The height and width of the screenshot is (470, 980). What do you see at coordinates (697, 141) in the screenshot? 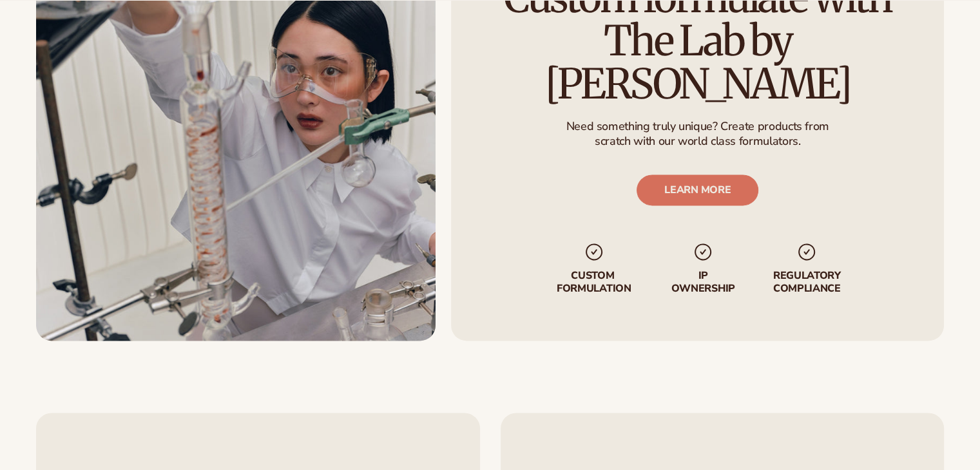
I see `p: scratch with our world class formulators.` at bounding box center [697, 141].